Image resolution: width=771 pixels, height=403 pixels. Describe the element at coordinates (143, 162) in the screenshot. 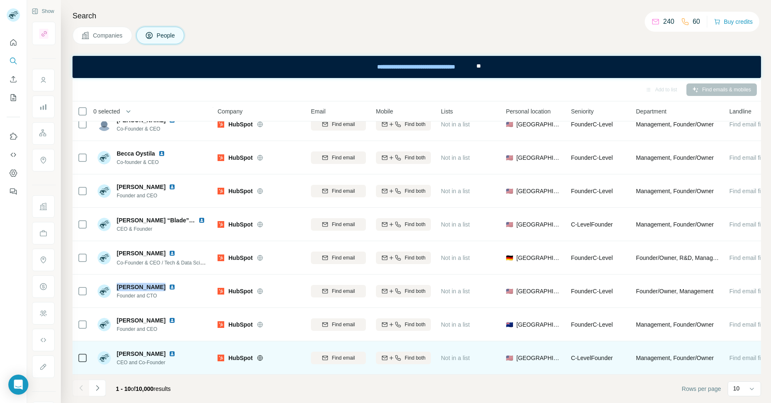

I see `span: Co-founder & CEO` at that location.